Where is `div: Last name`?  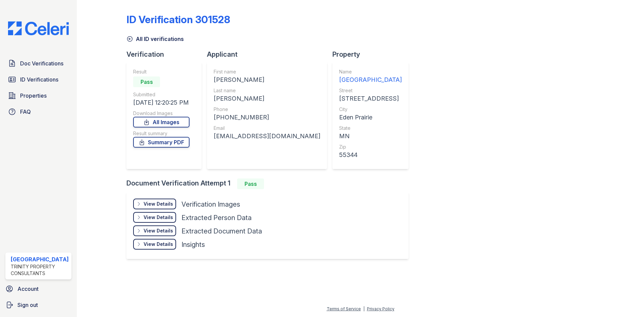 div: Last name is located at coordinates (267, 91).